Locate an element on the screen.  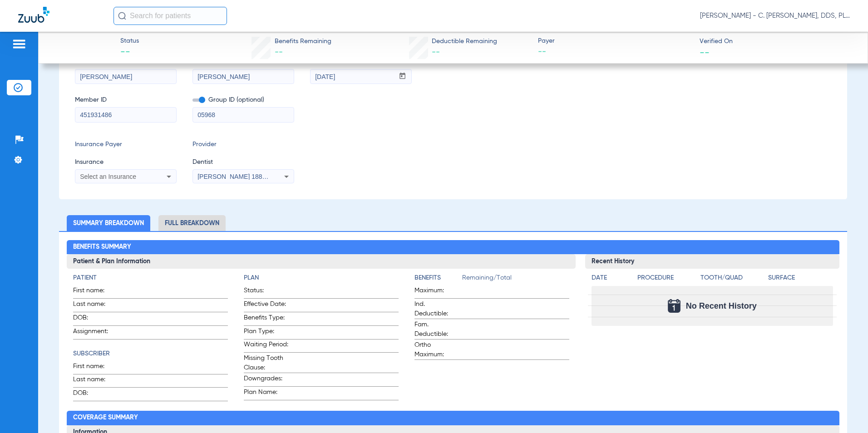
app-breakdown-title: Patient is located at coordinates (150, 278).